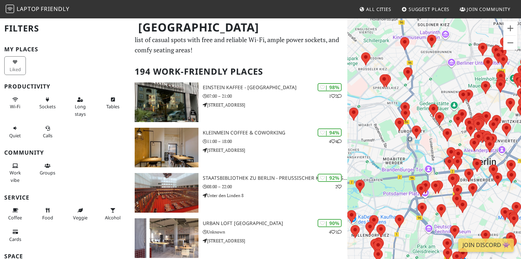 The width and height of the screenshot is (521, 259). Describe the element at coordinates (329, 223) in the screenshot. I see `div: | 90%` at that location.